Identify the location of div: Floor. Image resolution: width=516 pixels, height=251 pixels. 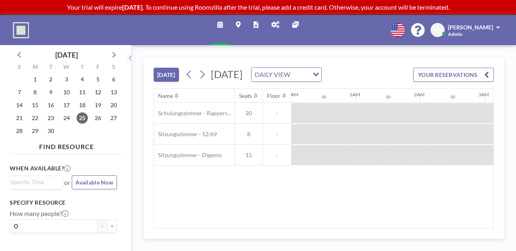
(274, 96).